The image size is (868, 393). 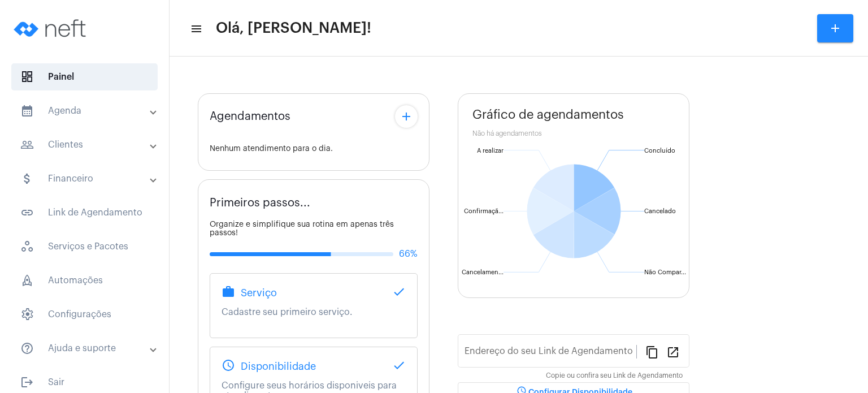 What do you see at coordinates (52, 28) in the screenshot?
I see `img: logo-neft-novo-2.png` at bounding box center [52, 28].